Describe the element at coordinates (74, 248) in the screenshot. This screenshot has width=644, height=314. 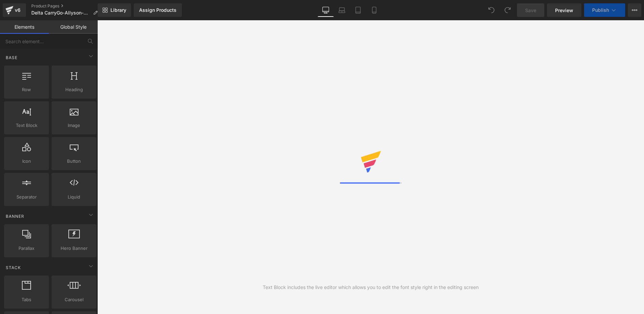
I see `span: Hero Banner` at that location.